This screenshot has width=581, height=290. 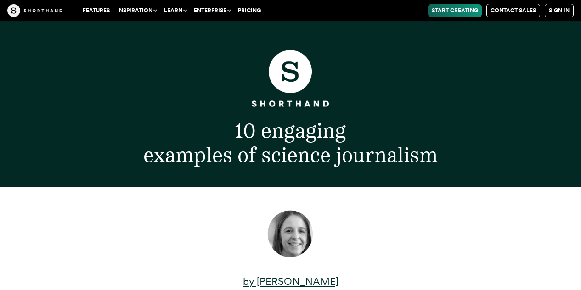 I want to click on img: The Craft, so click(x=35, y=11).